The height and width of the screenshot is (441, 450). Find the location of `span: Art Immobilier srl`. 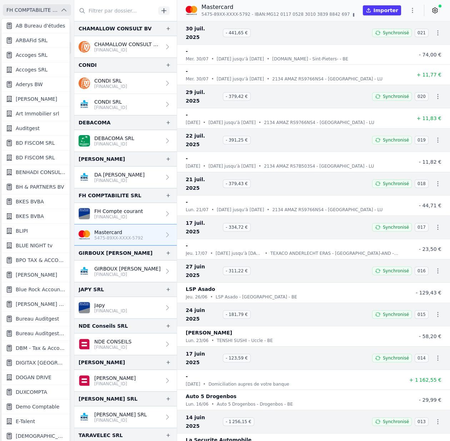

span: Art Immobilier srl is located at coordinates (37, 114).